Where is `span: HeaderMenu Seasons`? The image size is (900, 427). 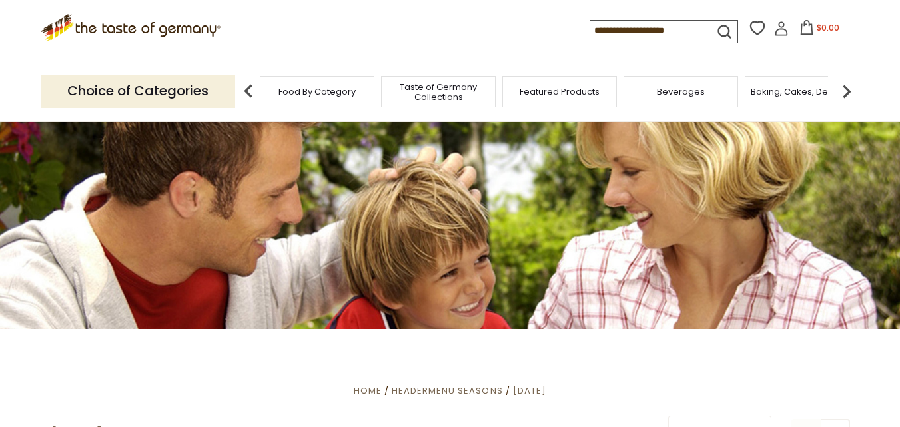 span: HeaderMenu Seasons is located at coordinates (447, 390).